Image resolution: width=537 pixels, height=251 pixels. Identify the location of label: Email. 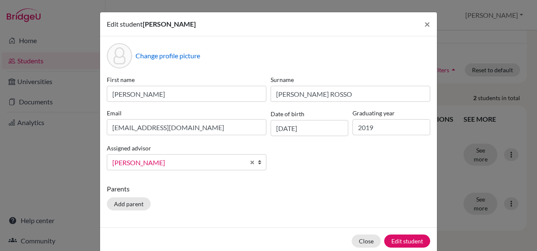
(187, 113).